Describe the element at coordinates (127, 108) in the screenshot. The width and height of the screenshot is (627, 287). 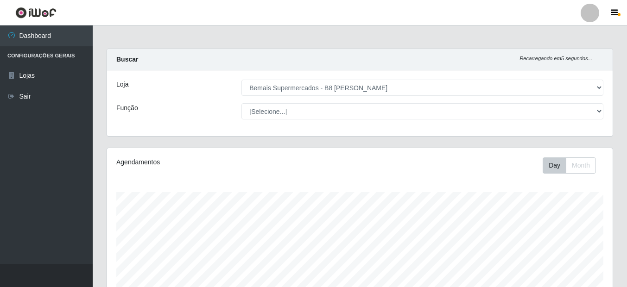
I see `label: Função` at that location.